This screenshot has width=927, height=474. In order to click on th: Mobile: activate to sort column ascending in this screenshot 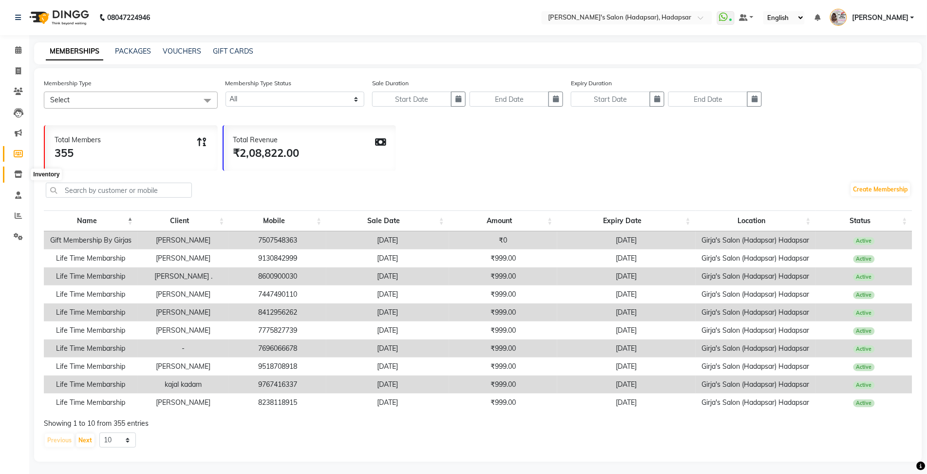, I will do `click(278, 221)`.